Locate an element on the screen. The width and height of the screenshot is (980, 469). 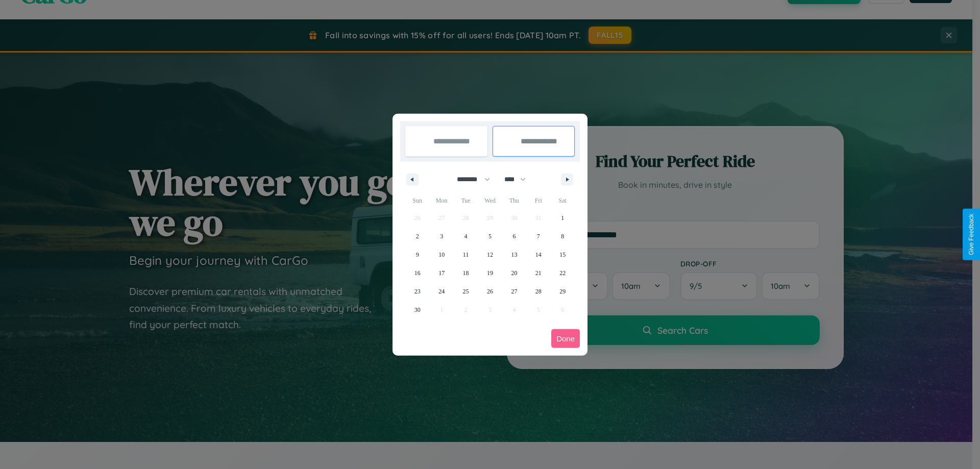
span: 20 is located at coordinates (514, 274).